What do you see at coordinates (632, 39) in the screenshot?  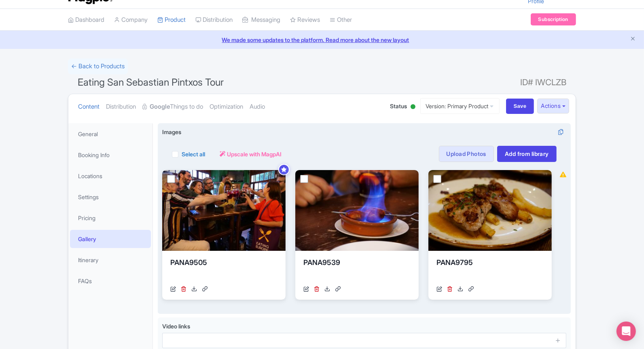 I see `button: Close announcement` at bounding box center [632, 39].